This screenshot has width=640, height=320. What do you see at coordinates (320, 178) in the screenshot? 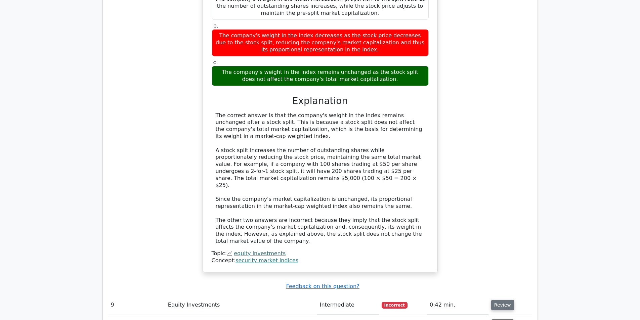
I see `div: The correct answer is that the company's weight in the index remains unchanged after a stock spli...` at bounding box center [320, 178].